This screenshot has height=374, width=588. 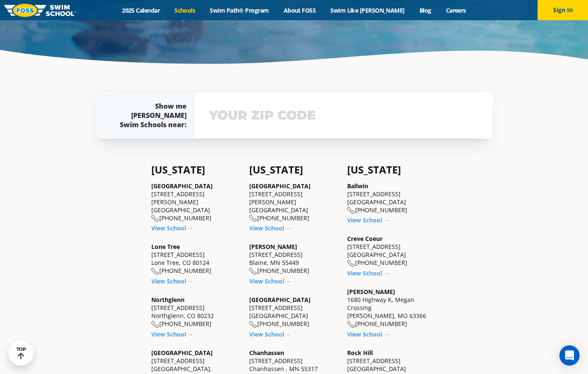 I want to click on a: Lone Tree, so click(x=165, y=246).